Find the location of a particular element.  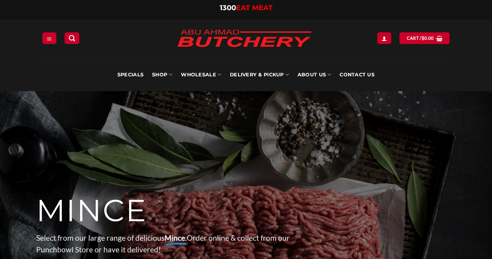

span: MINCE is located at coordinates (91, 210).